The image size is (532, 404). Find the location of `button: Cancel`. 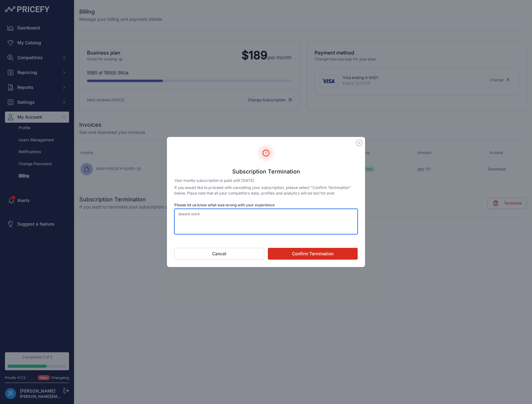

button: Cancel is located at coordinates (219, 254).